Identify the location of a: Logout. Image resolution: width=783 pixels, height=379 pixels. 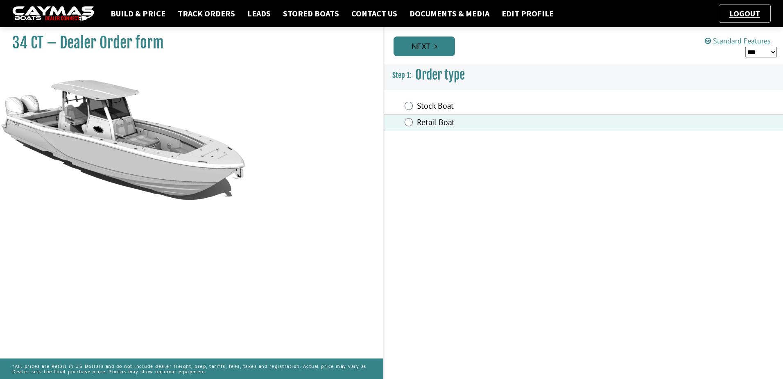
(745, 13).